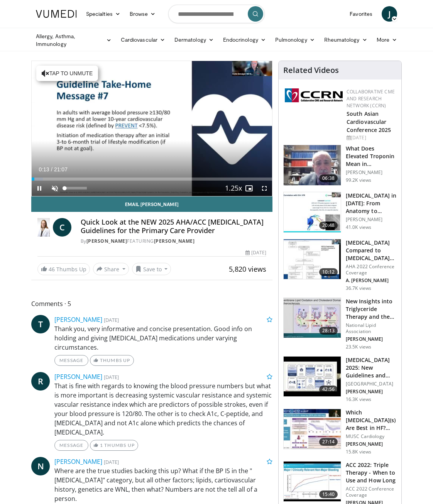  Describe the element at coordinates (313, 95) in the screenshot. I see `img: a04ee3ba-8487-4636-b0fb-5e8d268f3737.png.150x105_q85_autocrop_double_scale_upscale_version-0.2.png` at that location.